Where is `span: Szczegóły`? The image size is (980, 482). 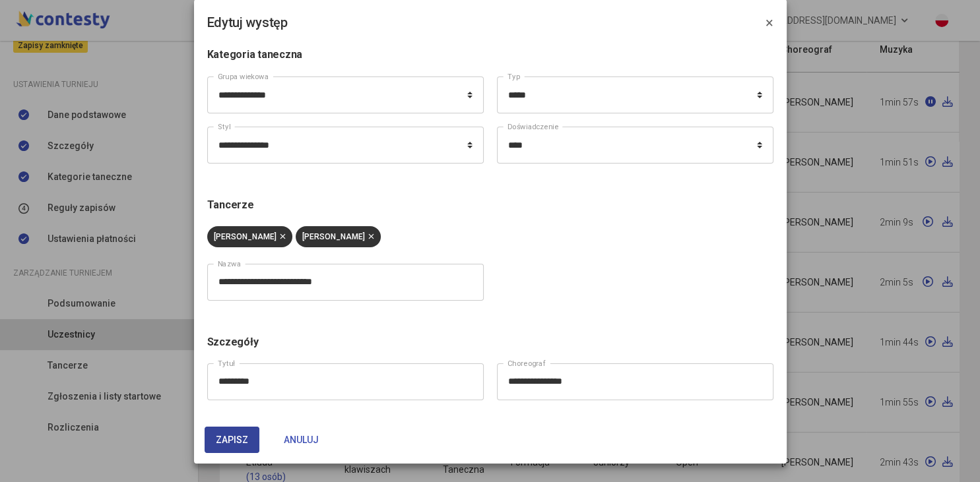 span: Szczegóły is located at coordinates (233, 341).